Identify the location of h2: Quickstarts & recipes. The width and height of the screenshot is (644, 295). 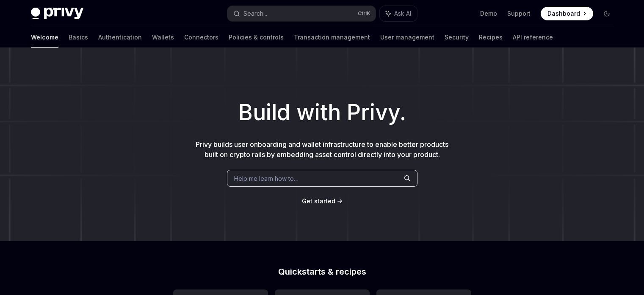
(322, 271).